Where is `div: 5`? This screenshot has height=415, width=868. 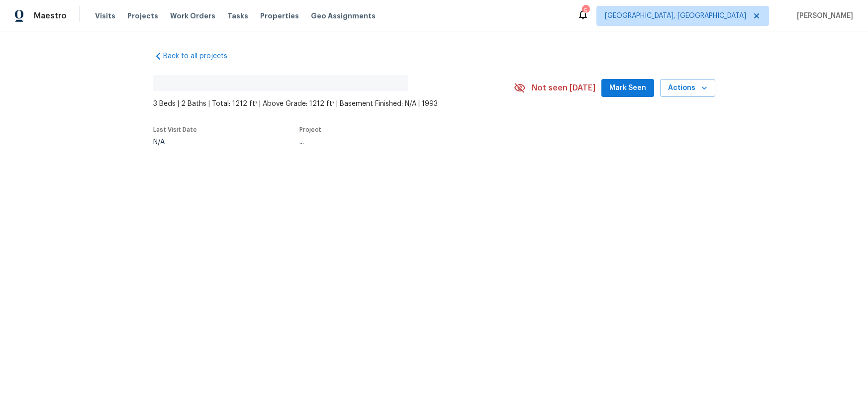 div: 5 is located at coordinates (585, 11).